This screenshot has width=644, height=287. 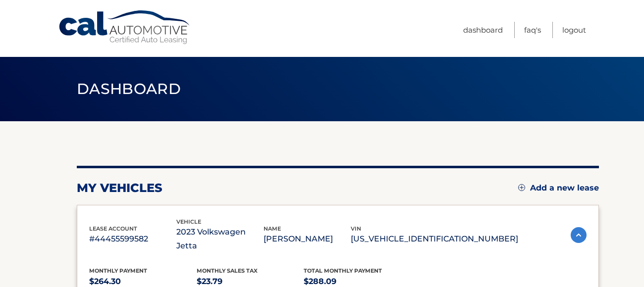 What do you see at coordinates (578, 235) in the screenshot?
I see `img: accordion-active.svg` at bounding box center [578, 235].